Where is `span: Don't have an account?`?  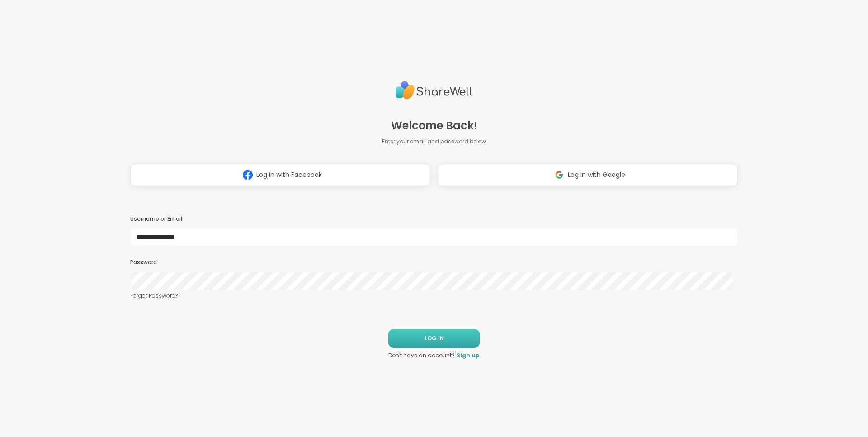 span: Don't have an account? is located at coordinates (422, 356).